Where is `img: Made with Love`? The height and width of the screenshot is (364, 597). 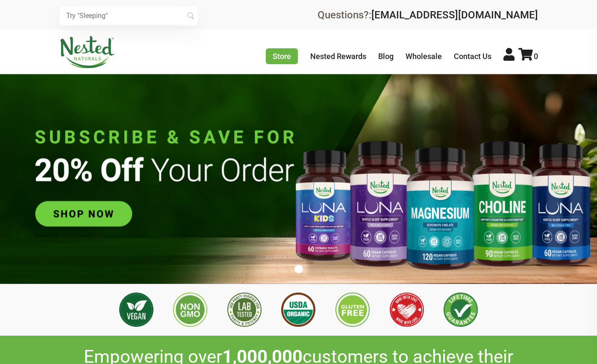
img: Made with Love is located at coordinates (407, 310).